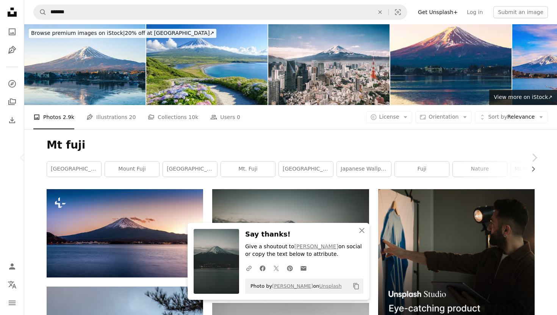 This screenshot has height=315, width=557. Describe the element at coordinates (330, 286) in the screenshot. I see `a: Unsplash` at that location.